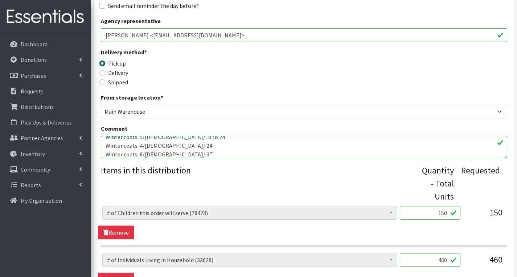  I want to click on label: Send email reminder the day before?, so click(153, 6).